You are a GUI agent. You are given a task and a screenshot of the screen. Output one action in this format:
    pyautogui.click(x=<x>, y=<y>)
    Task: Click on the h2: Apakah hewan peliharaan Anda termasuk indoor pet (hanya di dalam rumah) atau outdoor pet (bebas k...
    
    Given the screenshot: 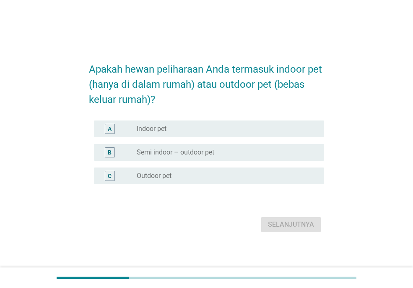 What is the action you would take?
    pyautogui.click(x=207, y=80)
    